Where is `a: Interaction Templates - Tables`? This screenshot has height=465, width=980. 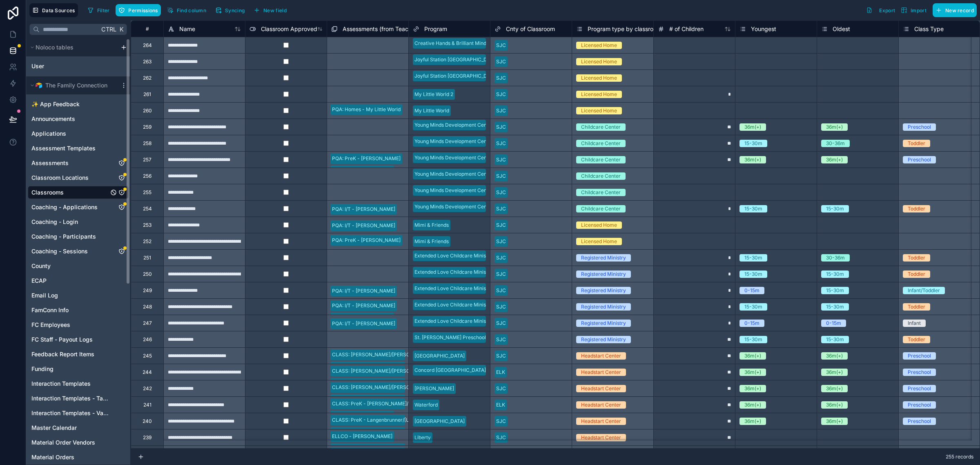
a: Interaction Templates - Tables is located at coordinates (70, 398).